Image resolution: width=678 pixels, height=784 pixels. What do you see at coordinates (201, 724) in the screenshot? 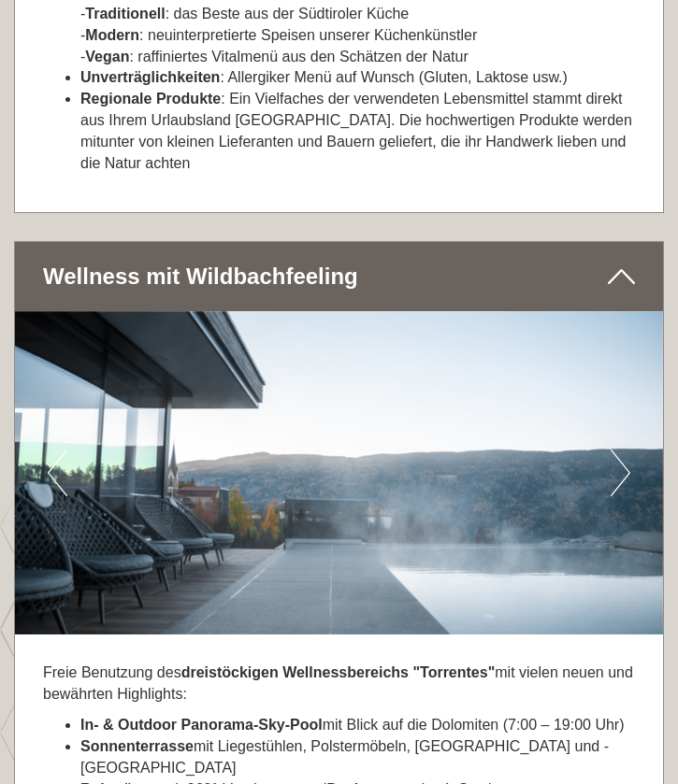
I see `strong: In- & Outdoor Panorama-Sky-Pool` at bounding box center [201, 724].